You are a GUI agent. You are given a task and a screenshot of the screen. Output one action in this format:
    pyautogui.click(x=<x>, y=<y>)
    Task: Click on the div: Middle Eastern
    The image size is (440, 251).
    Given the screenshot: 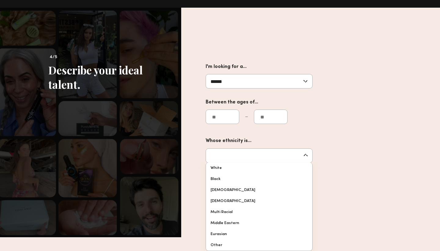 What is the action you would take?
    pyautogui.click(x=259, y=223)
    